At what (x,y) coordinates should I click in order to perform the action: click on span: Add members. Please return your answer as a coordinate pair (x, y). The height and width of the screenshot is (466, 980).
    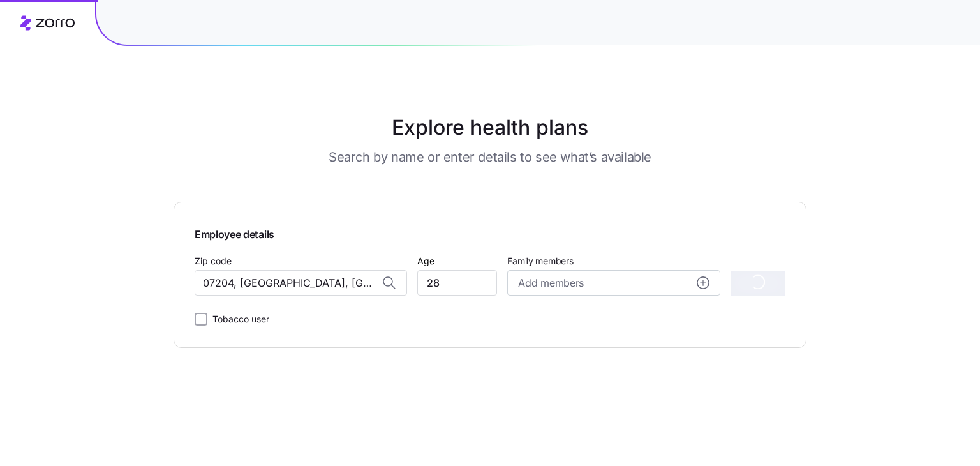
    Looking at the image, I should click on (551, 283).